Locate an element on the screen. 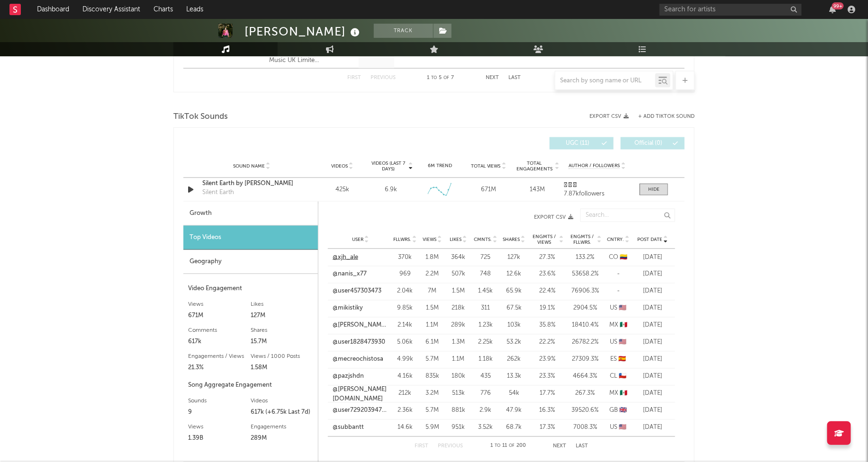 The height and width of the screenshot is (462, 868). div: 370k is located at coordinates (405, 257).